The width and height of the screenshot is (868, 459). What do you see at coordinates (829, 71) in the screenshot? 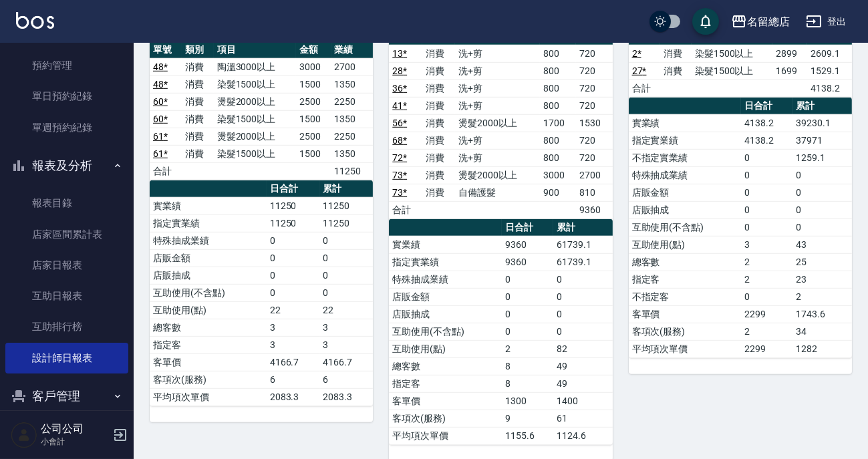
I see `td: 1529.1` at bounding box center [829, 71].